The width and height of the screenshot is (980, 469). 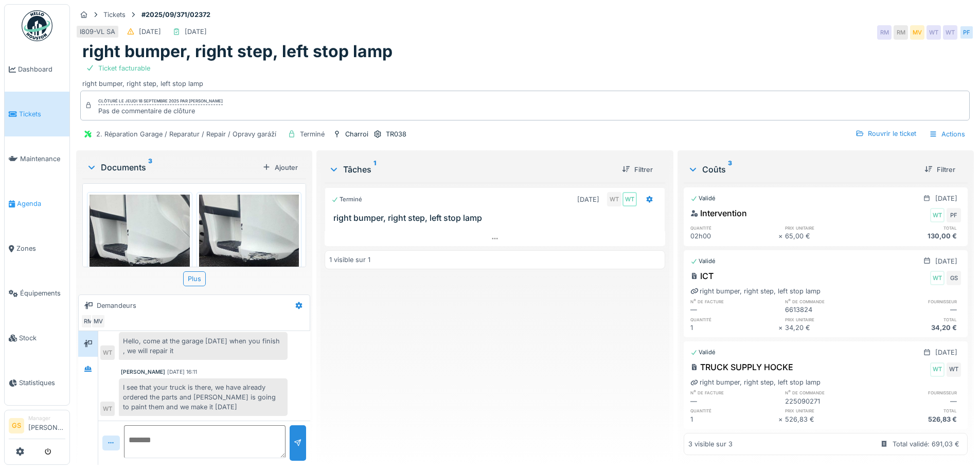 What do you see at coordinates (160, 110) in the screenshot?
I see `div: Pas de commentaire de clôture` at bounding box center [160, 110].